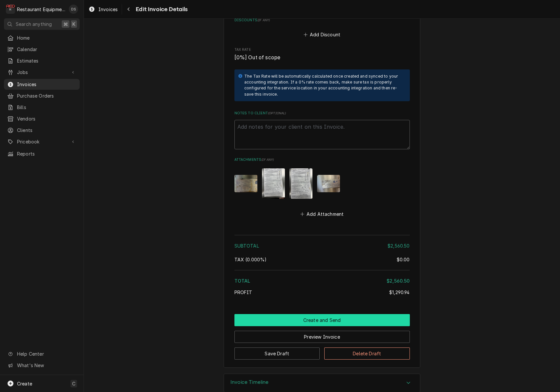  What do you see at coordinates (251, 259) in the screenshot?
I see `span: [0%] NO TAX SALES` at bounding box center [251, 259].